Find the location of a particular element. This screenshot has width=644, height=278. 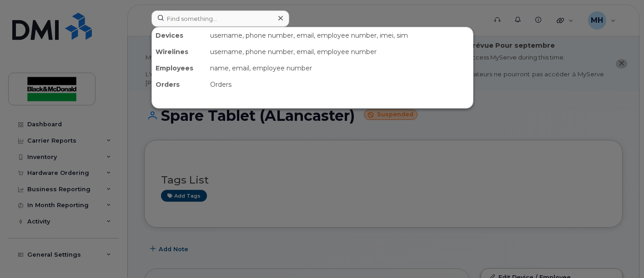

div: username, phone number, email, employee number is located at coordinates (340, 51).